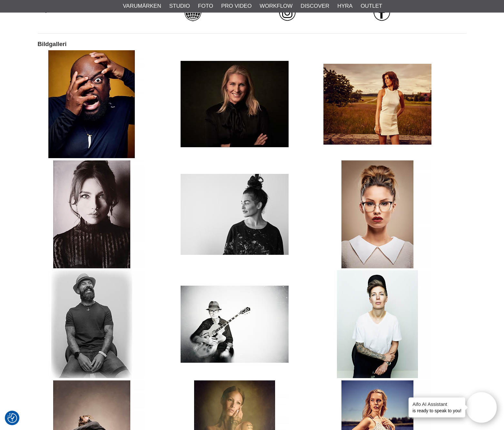  What do you see at coordinates (12, 418) in the screenshot?
I see `img: Revisit consent button` at bounding box center [12, 418].